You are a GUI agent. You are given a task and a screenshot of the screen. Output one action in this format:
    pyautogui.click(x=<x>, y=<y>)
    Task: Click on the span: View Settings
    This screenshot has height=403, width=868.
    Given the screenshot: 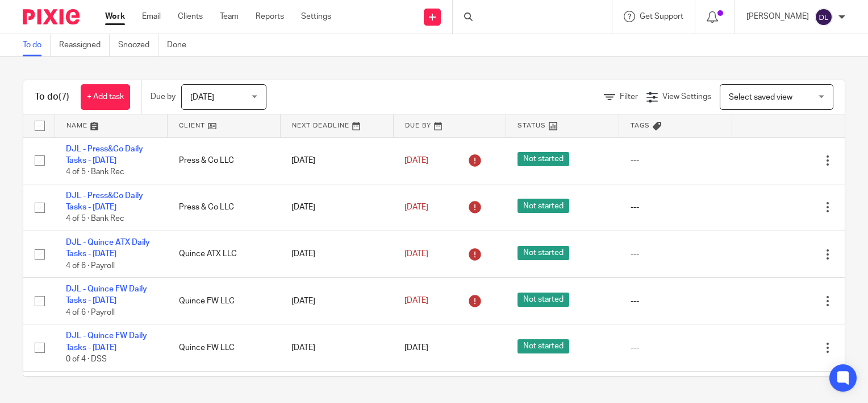 What is the action you would take?
    pyautogui.click(x=687, y=96)
    